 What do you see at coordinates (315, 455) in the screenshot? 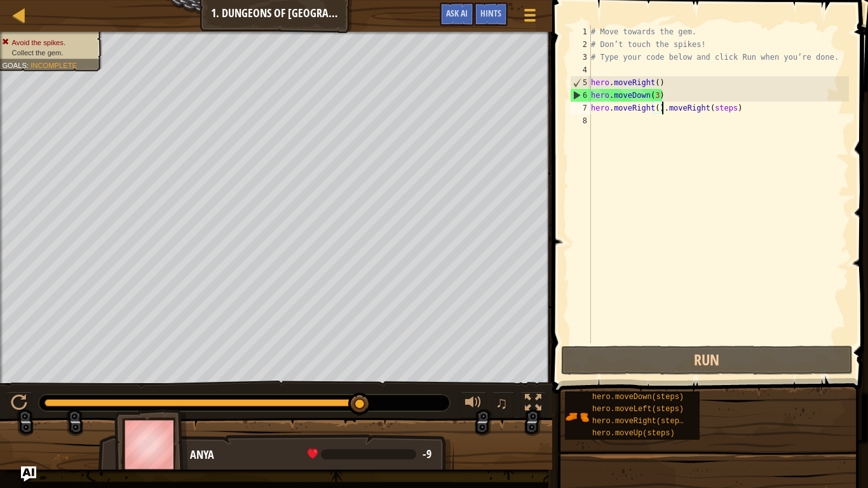
I see `div: Anya` at bounding box center [315, 455].